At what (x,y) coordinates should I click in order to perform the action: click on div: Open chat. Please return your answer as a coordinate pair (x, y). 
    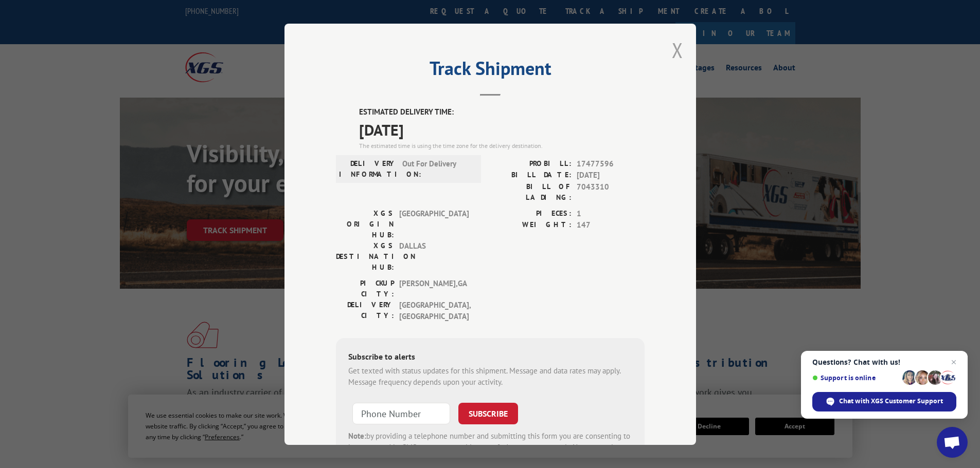
    Looking at the image, I should click on (952, 443).